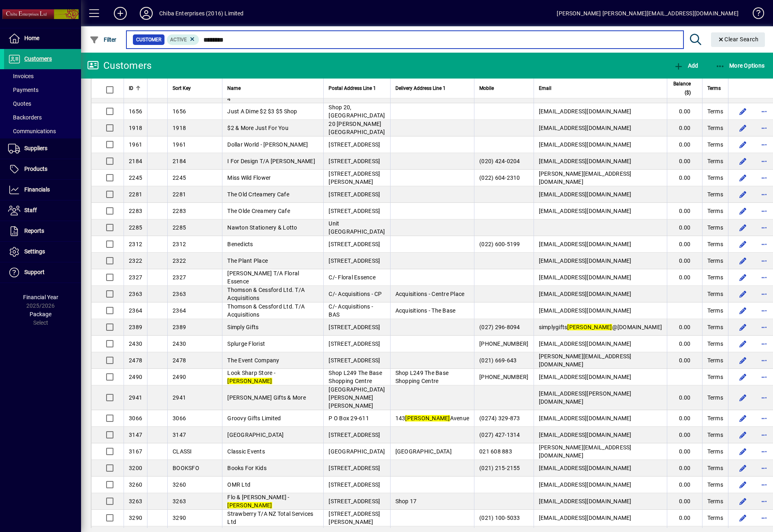 This screenshot has height=532, width=773. What do you see at coordinates (258, 194) in the screenshot?
I see `span: The Old Crteamery Cafe` at bounding box center [258, 194].